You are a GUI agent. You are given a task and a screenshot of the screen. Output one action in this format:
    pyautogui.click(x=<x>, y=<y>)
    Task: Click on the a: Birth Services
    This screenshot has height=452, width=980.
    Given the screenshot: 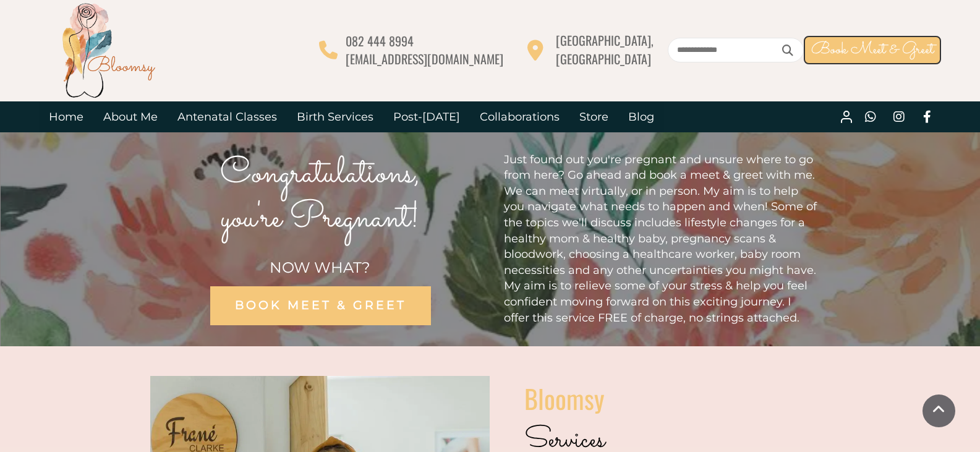 What is the action you would take?
    pyautogui.click(x=335, y=117)
    